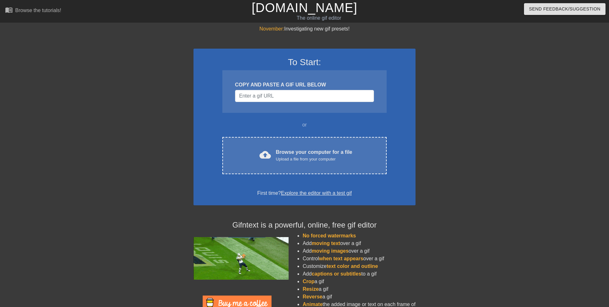 This screenshot has width=609, height=307. I want to click on a: Explore the editor with a test gif, so click(316, 193).